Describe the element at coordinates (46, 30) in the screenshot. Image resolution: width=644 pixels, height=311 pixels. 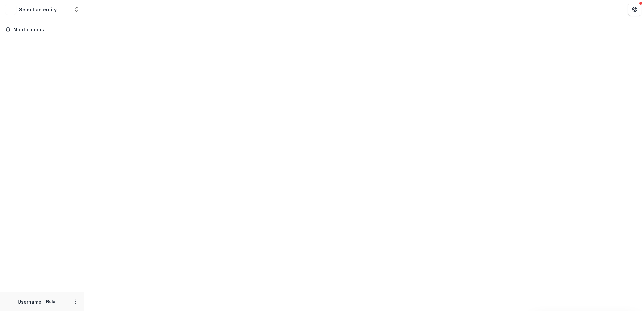
I see `span: Notifications` at that location.